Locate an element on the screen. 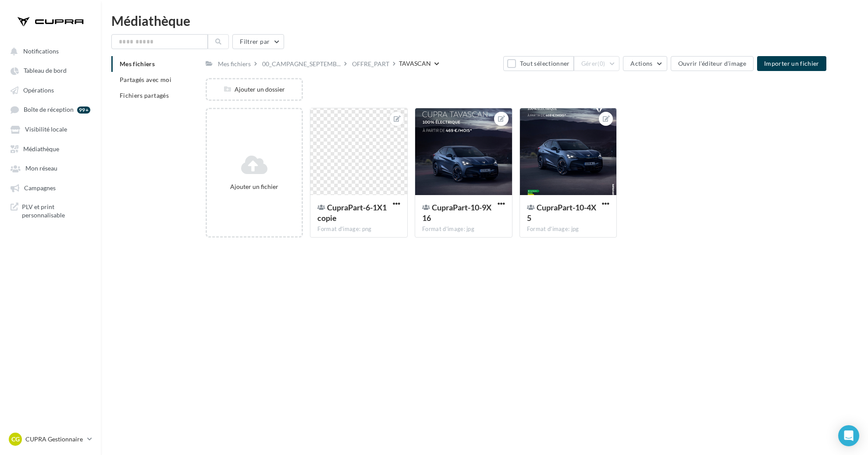 This screenshot has height=455, width=868. button: Notifications is located at coordinates (49, 51).